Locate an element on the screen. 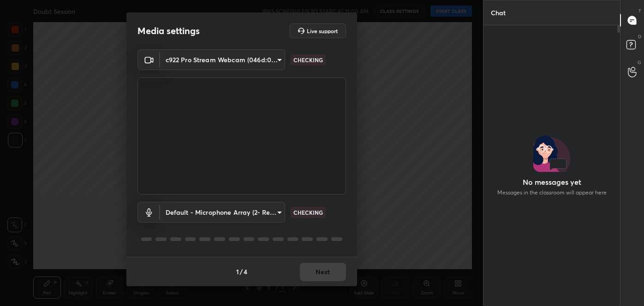 The height and width of the screenshot is (306, 644). h4: 1 is located at coordinates (238, 272).